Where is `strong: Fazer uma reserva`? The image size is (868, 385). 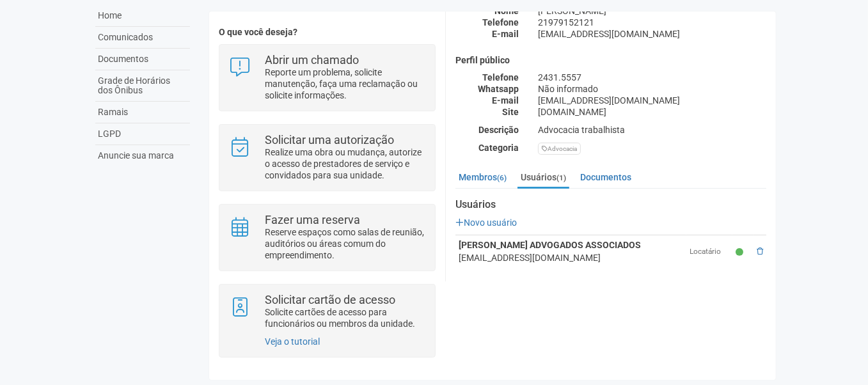
strong: Fazer uma reserva is located at coordinates (312, 219).